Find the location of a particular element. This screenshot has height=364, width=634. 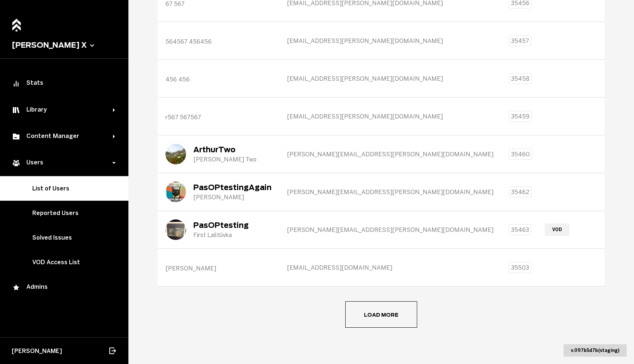

div: 67 567 is located at coordinates (175, 3).